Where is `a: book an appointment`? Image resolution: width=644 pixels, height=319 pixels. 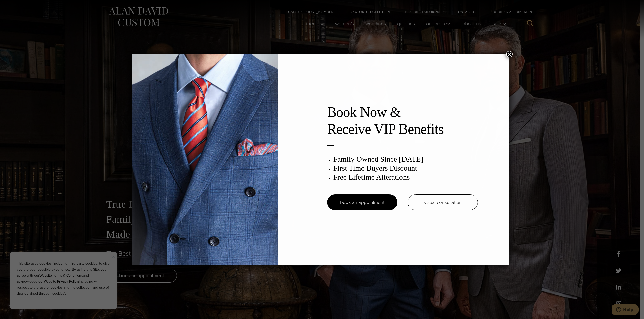 a: book an appointment is located at coordinates (362, 202).